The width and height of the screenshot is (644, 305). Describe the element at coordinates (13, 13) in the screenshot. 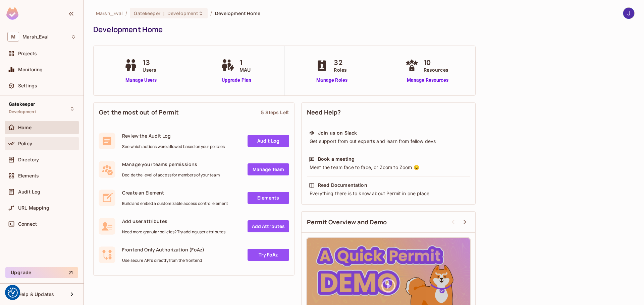

I see `img: SReyMgAAAABJRU5ErkJggg==` at that location.